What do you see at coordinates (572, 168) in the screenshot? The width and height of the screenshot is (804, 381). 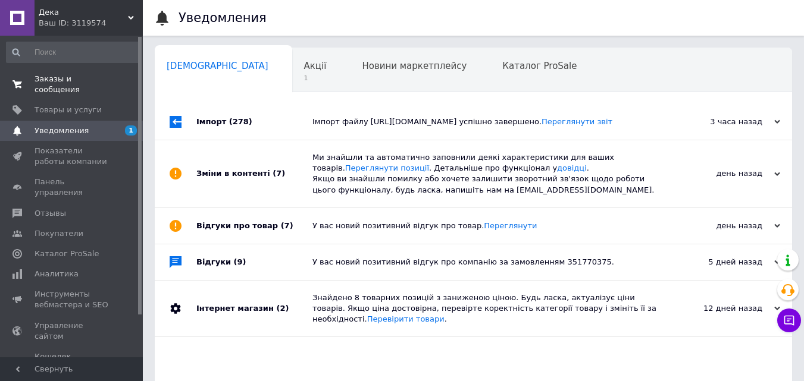 I see `a: довідці` at bounding box center [572, 168].